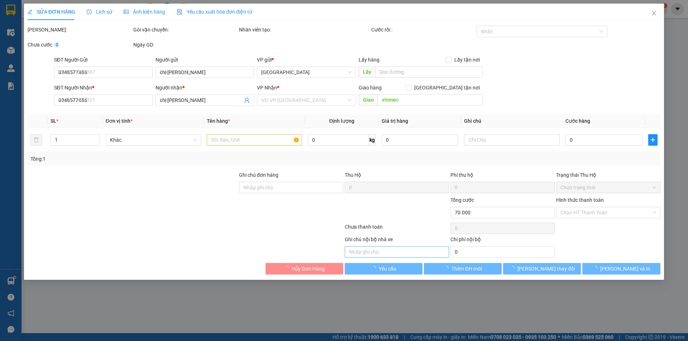 This screenshot has height=341, width=688. What do you see at coordinates (254, 140) in the screenshot?
I see `input: VD: Bàn, Ghế` at bounding box center [254, 140].